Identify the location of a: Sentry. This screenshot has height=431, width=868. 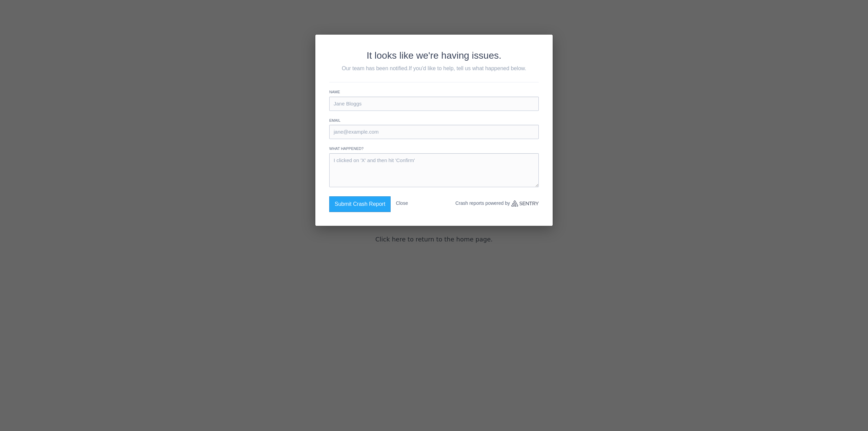
(525, 203).